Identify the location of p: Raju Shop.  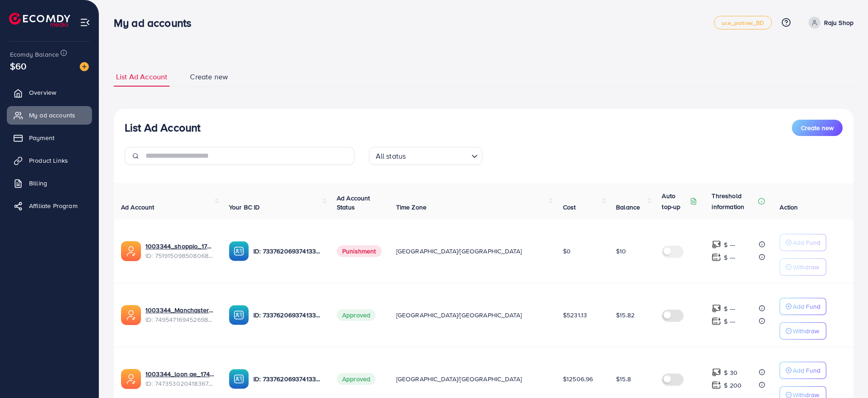
(838, 23).